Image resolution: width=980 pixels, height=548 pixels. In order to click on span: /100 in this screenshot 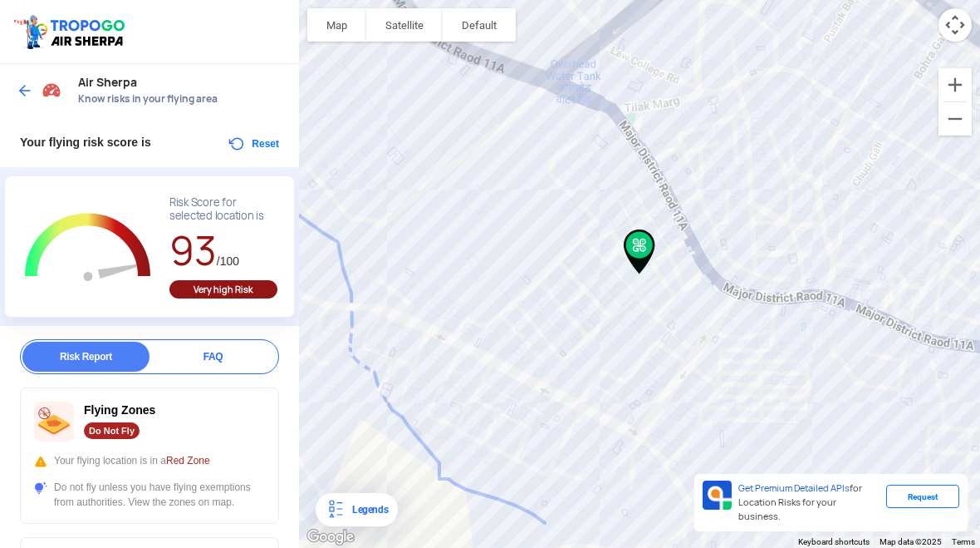, I will do `click(228, 261)`.